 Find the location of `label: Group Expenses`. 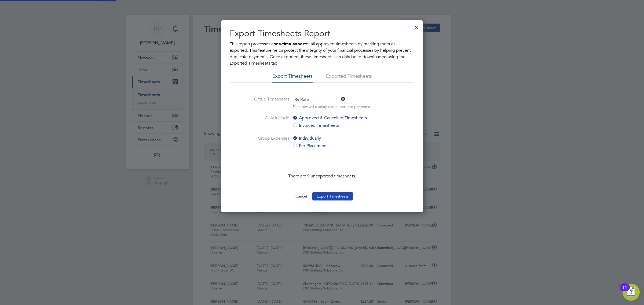

label: Group Expenses is located at coordinates (269, 142).